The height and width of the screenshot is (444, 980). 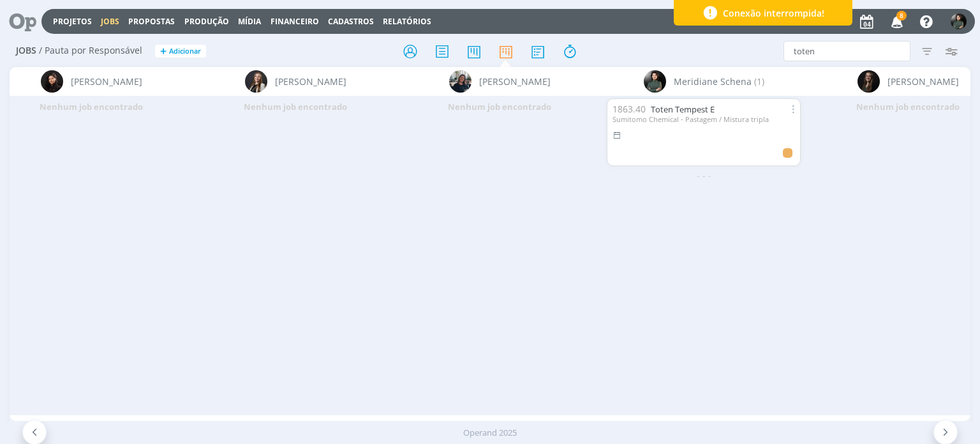 I want to click on a: Produção, so click(x=207, y=21).